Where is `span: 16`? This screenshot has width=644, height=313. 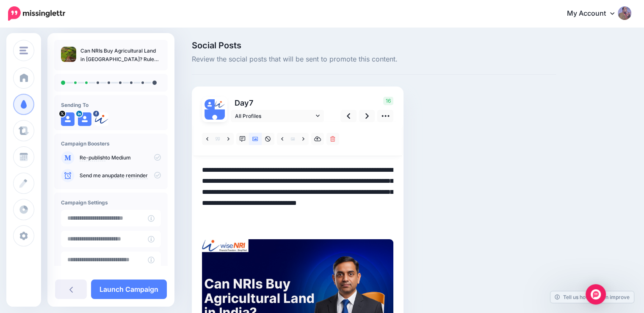 span: 16 is located at coordinates (388, 101).